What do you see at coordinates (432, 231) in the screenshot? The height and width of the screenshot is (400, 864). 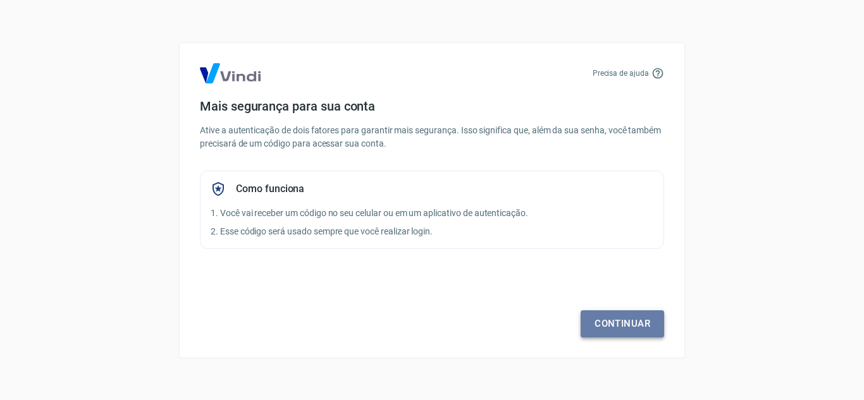 I see `p: 2. Esse código será usado sempre que você realizar login.` at bounding box center [432, 231].